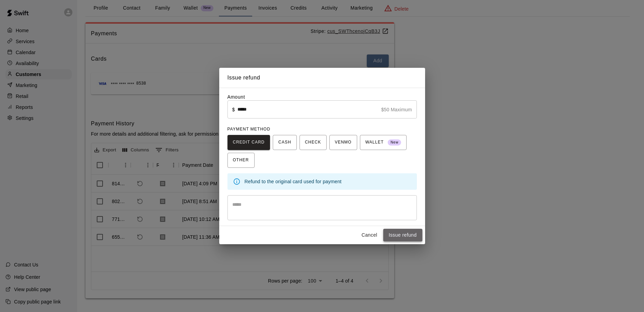  I want to click on span: OTHER, so click(241, 160).